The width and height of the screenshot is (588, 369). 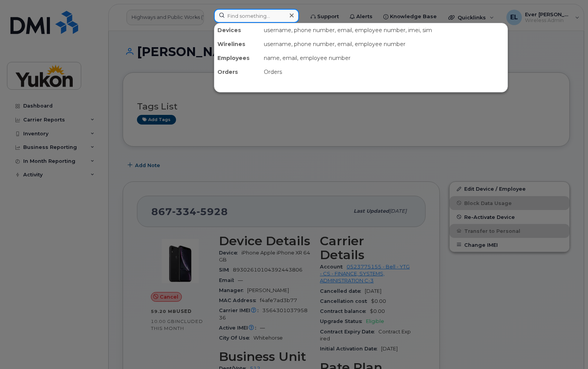 I want to click on div: Devices, so click(x=238, y=30).